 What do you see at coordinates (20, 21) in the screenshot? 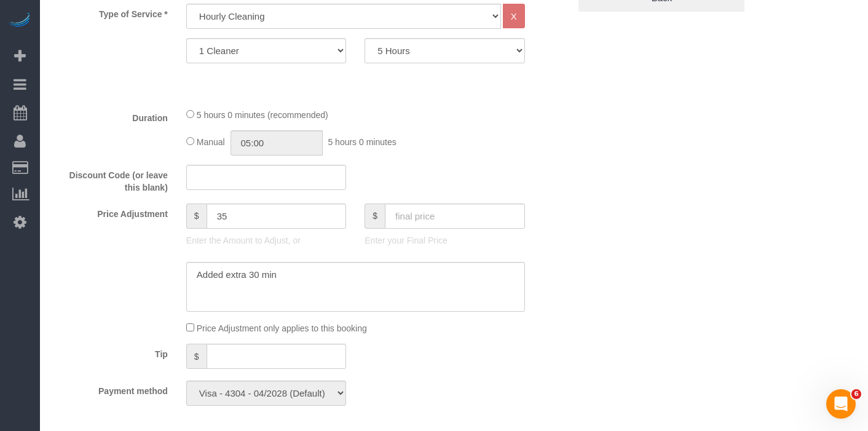
I see `img: Automaid Logo` at bounding box center [20, 21].